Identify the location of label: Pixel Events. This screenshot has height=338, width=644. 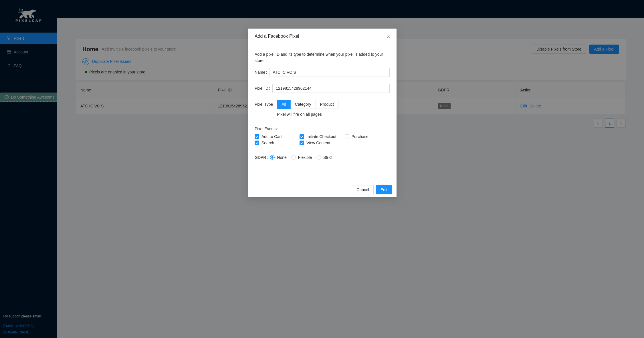
(268, 129).